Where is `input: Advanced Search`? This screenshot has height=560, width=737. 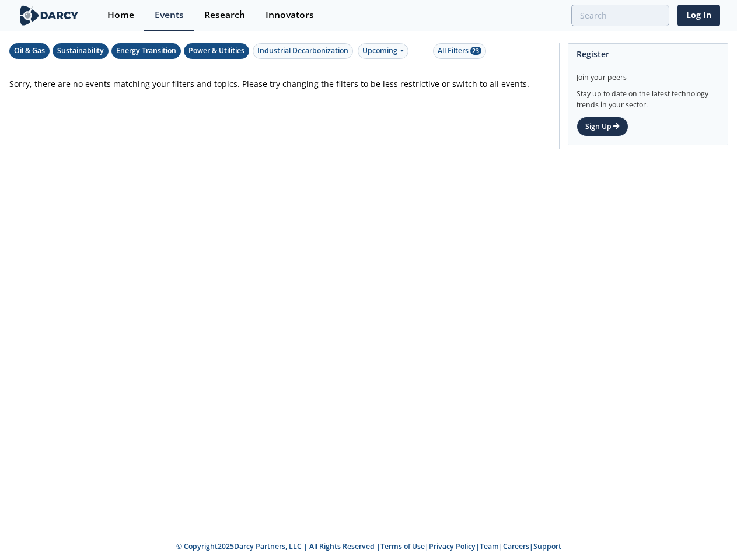 input: Advanced Search is located at coordinates (620, 15).